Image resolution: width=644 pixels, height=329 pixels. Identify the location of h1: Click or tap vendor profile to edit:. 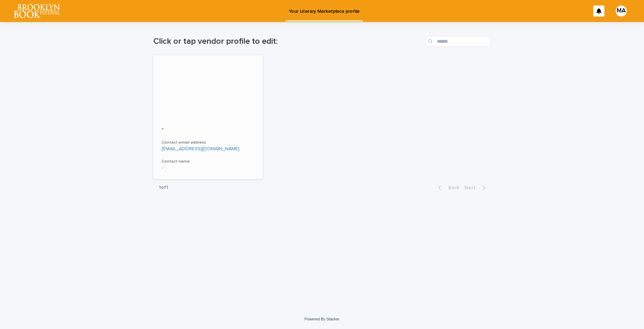
(288, 42).